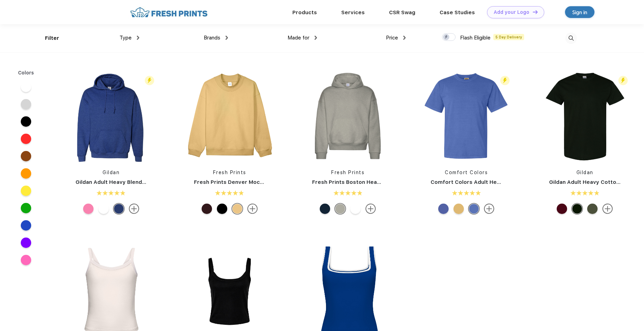  I want to click on div: Azalea, so click(88, 209).